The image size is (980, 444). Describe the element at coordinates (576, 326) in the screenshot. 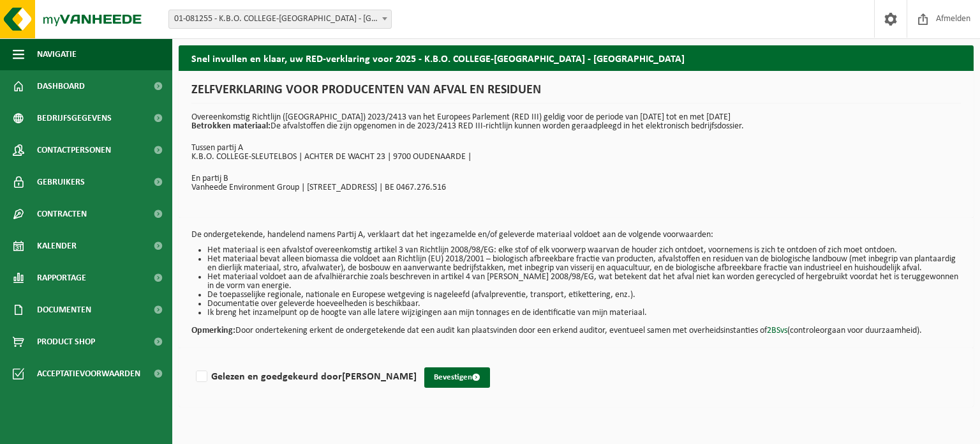

I see `p: Door ondertekening erkent de ondergetekende dat een audit kan plaatsvinden door een erkend audito...` at that location.